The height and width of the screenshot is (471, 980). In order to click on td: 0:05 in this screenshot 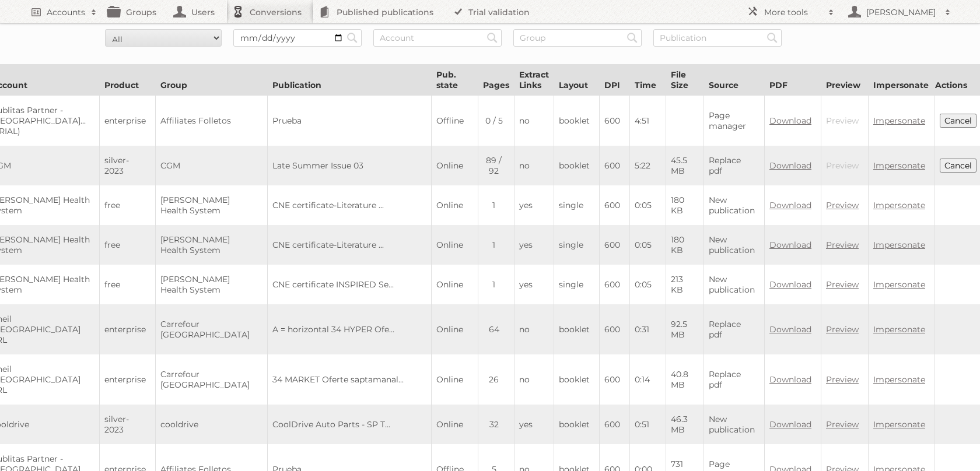, I will do `click(648, 245)`.